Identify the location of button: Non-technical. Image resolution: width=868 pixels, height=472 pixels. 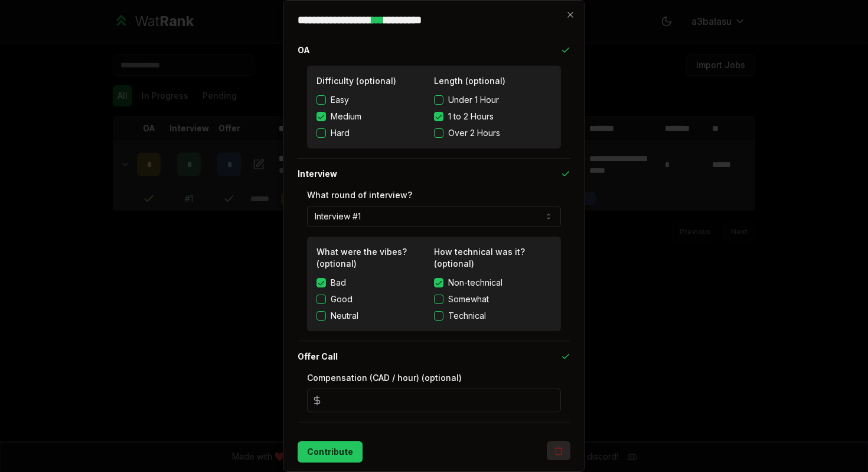
(439, 283).